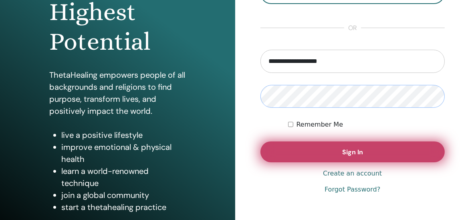 The width and height of the screenshot is (470, 220). I want to click on li: start a thetahealing practice, so click(123, 207).